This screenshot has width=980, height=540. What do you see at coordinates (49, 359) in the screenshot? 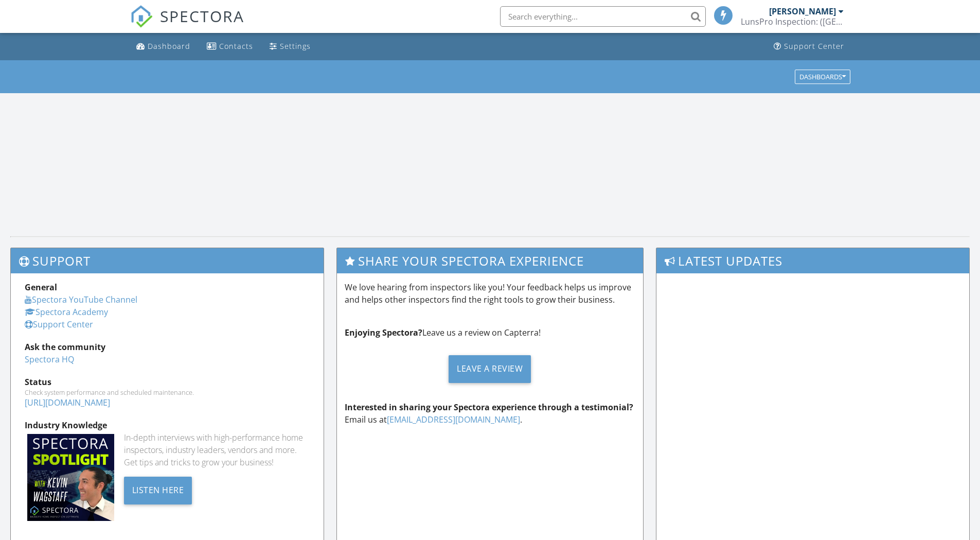
I see `a: Spectora HQ` at bounding box center [49, 359].